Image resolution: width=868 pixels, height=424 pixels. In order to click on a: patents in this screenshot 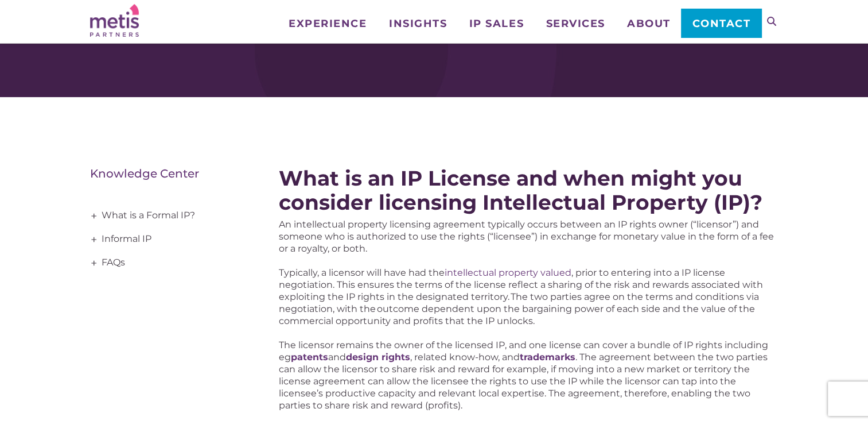, I will do `click(310, 357)`.